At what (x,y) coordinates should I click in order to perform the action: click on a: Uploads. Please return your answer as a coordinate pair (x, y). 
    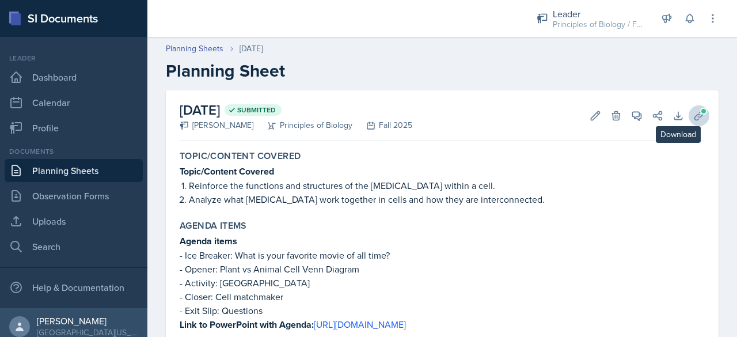
    Looking at the image, I should click on (74, 221).